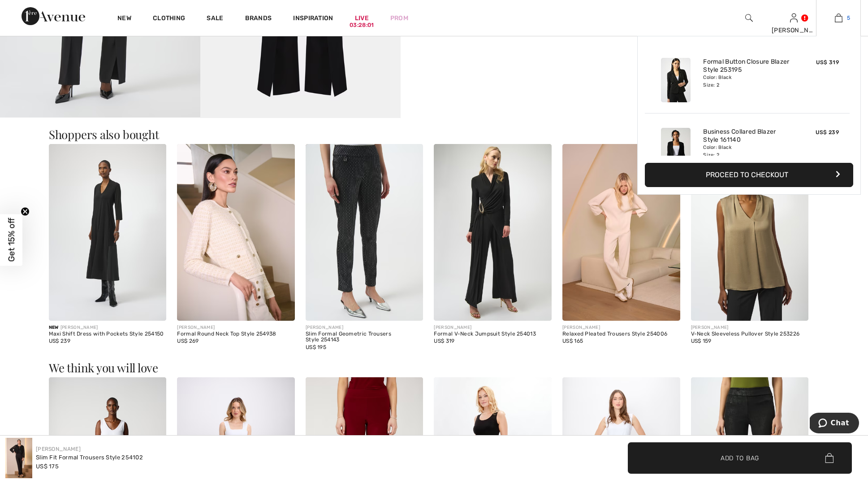 This screenshot has width=868, height=480. Describe the element at coordinates (492, 232) in the screenshot. I see `a: Formal V-Neck Jumpsuit Style 254013` at that location.